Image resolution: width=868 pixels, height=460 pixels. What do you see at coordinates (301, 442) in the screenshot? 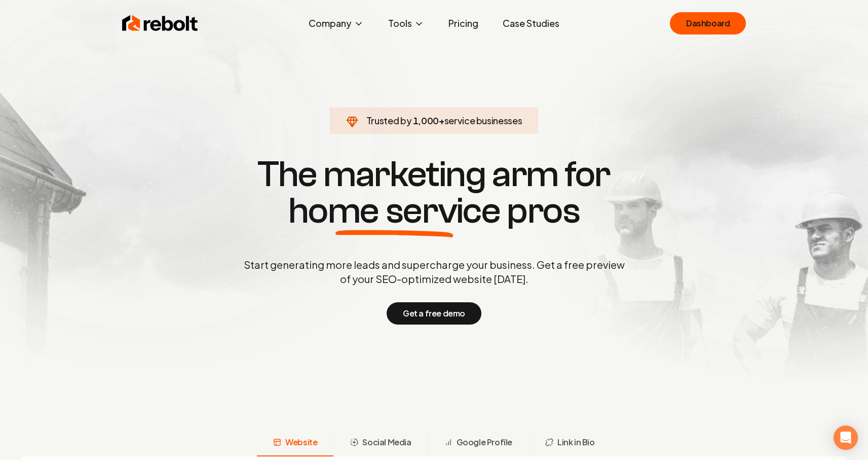
I see `span: Website` at bounding box center [301, 442].